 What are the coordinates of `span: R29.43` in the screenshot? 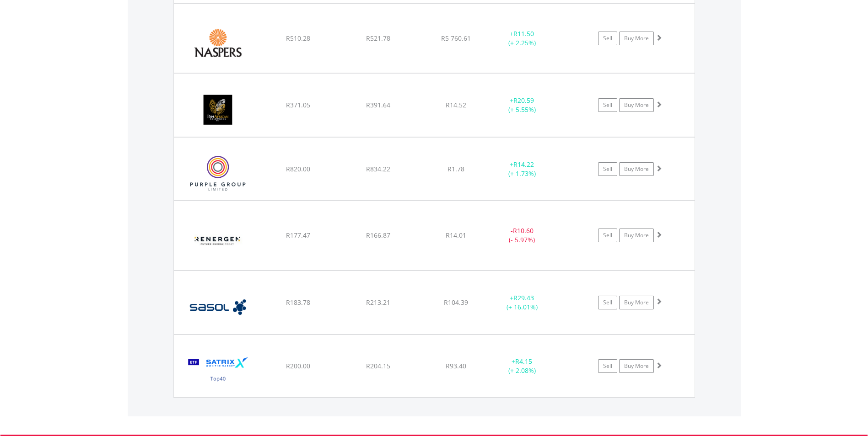 It's located at (523, 297).